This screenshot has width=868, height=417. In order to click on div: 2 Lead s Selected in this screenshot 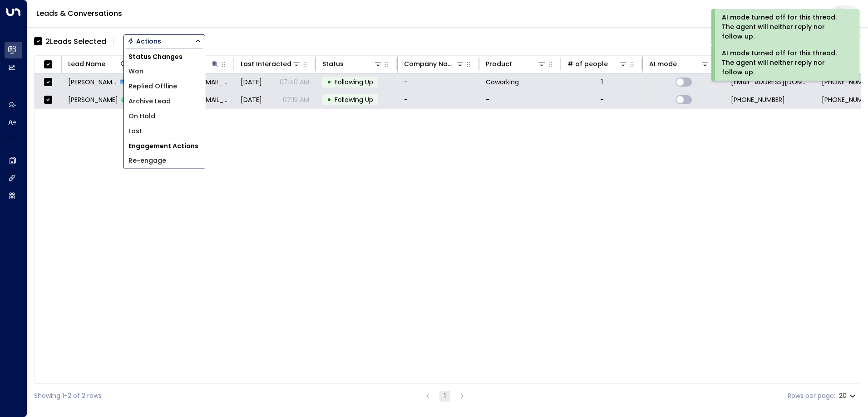, I will do `click(76, 41)`.